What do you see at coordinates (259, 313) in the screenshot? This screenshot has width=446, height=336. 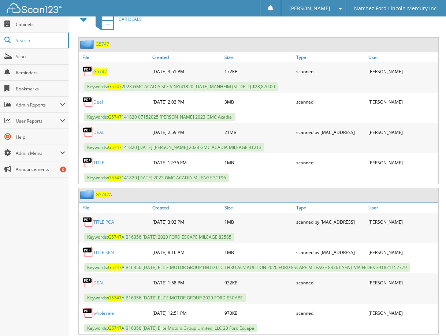 I see `div: 970KB` at bounding box center [259, 313].